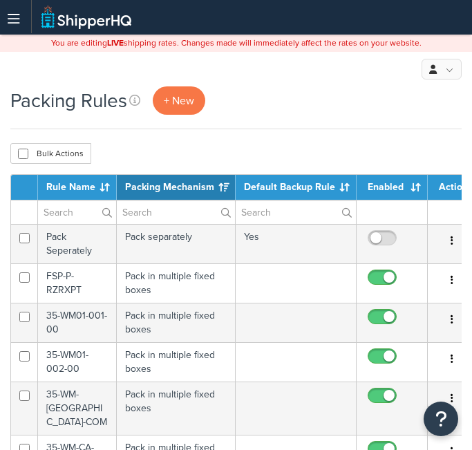 The height and width of the screenshot is (450, 472). Describe the element at coordinates (441, 419) in the screenshot. I see `button: Open Resource Center` at that location.